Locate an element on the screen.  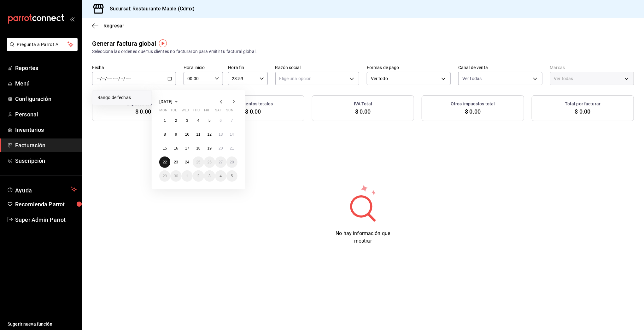
span: Ayuda is located at coordinates (42, 189).